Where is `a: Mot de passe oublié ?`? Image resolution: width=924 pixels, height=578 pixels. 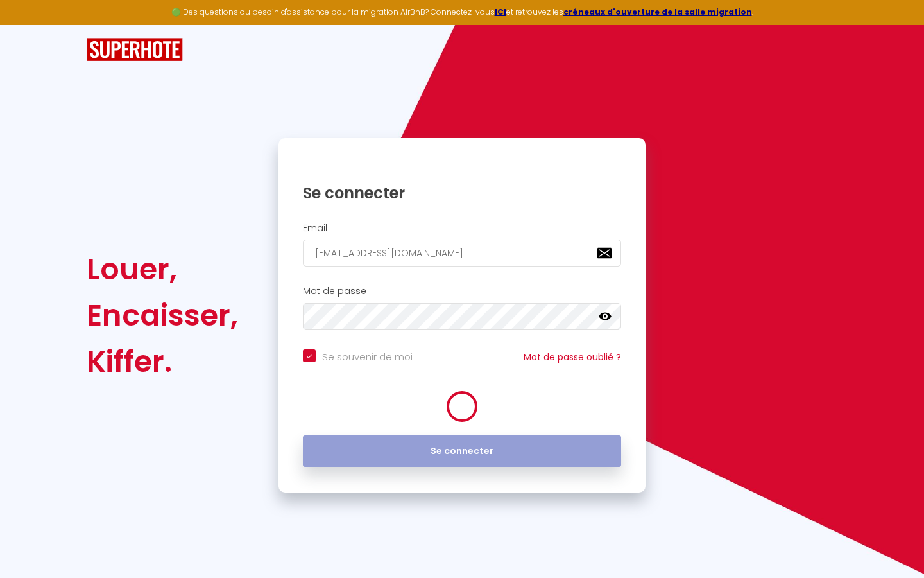 a: Mot de passe oublié ? is located at coordinates (572, 357).